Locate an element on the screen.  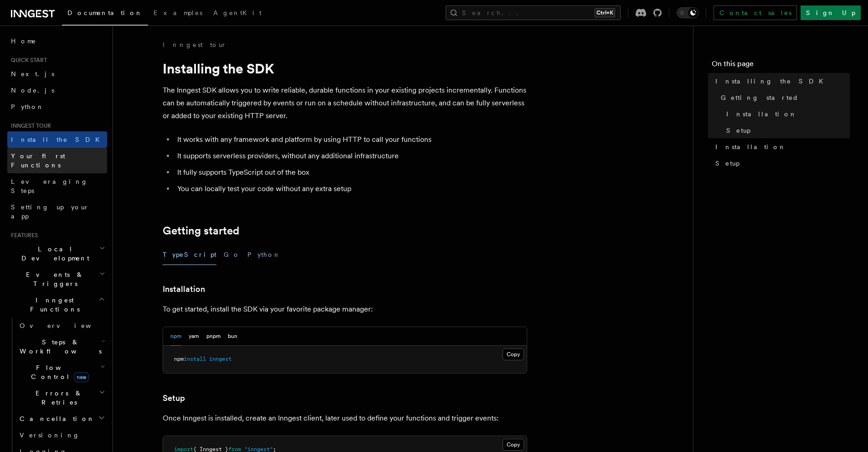
span: Cancellation is located at coordinates (55, 419).